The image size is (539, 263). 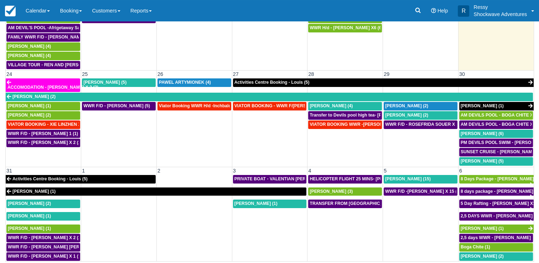 I want to click on a: VIATOR BOOKING - XIE LINZHEN X4 (4), so click(x=43, y=125).